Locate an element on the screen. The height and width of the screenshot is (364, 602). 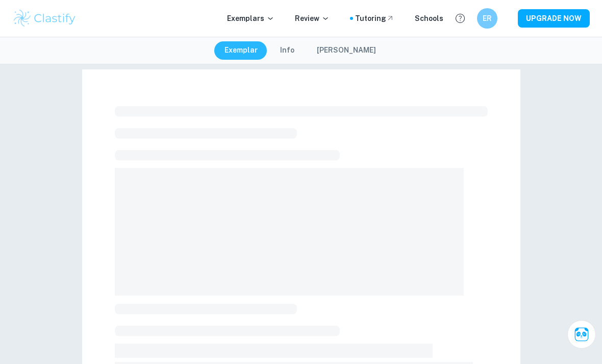
button: Info is located at coordinates (287, 50).